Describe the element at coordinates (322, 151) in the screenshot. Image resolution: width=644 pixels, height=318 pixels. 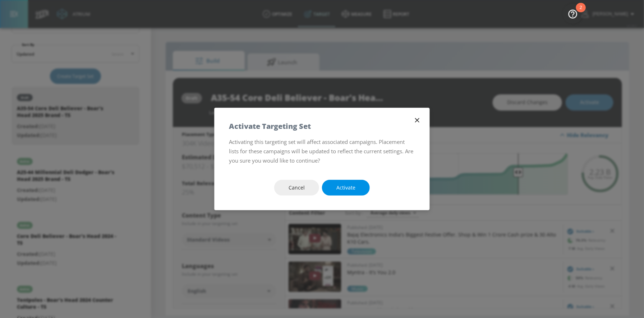
I see `p: Activating this targeting set will affect associated campaigns. Placement lists for these campaig...` at that location.